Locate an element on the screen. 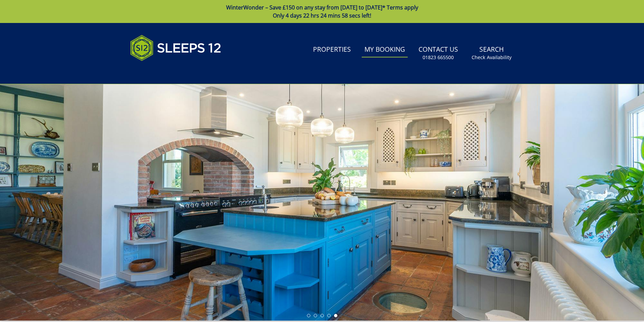  a: My Booking is located at coordinates (385, 50).